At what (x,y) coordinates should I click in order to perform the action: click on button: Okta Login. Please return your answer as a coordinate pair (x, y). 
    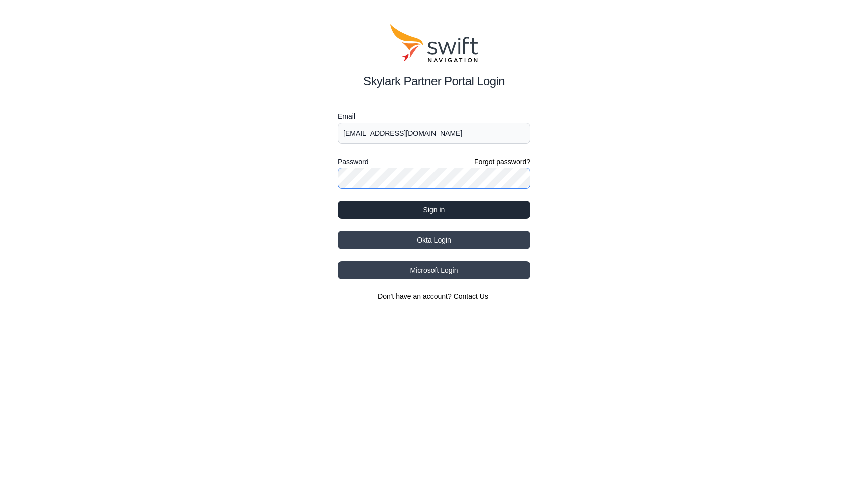
    Looking at the image, I should click on (434, 240).